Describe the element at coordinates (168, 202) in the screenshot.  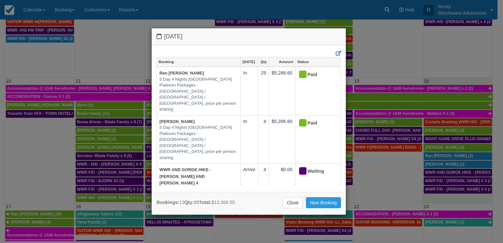
I see `strong: Bookings:` at that location.